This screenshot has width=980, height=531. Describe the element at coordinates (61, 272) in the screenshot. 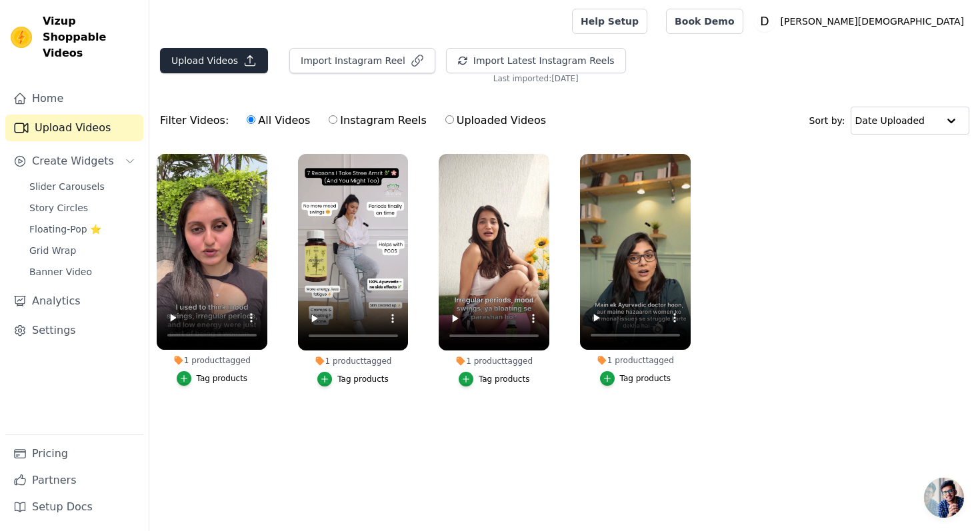

I see `span: Banner Video` at that location.